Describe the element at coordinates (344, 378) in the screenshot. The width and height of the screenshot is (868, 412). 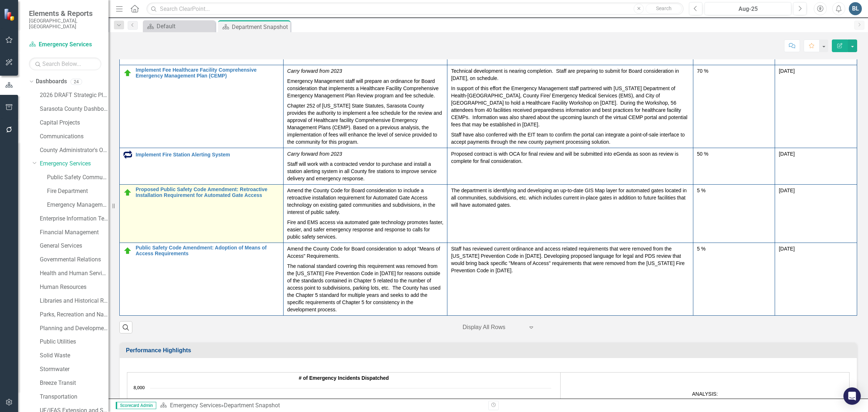
I see `strong: # of Emergency Incidents Dispatched` at that location.